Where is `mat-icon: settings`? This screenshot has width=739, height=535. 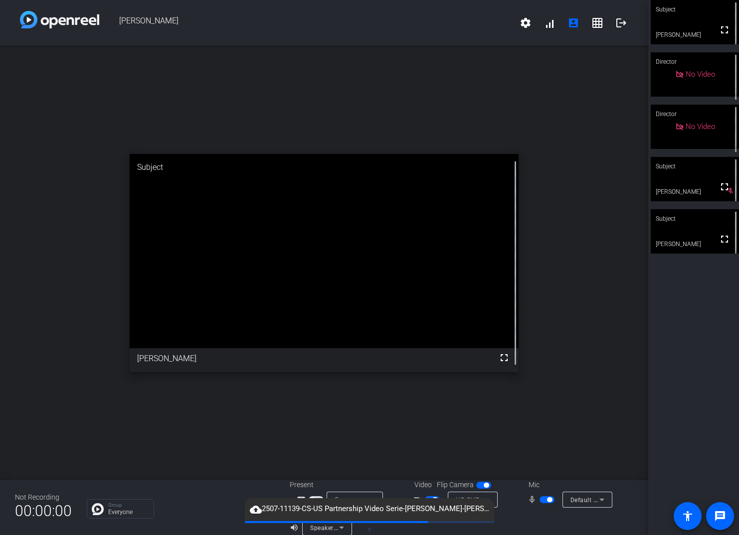
mat-icon: settings is located at coordinates (525, 23).